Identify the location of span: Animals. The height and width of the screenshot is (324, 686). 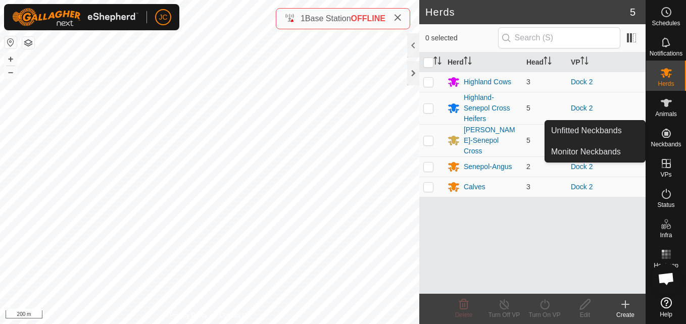
(666, 114).